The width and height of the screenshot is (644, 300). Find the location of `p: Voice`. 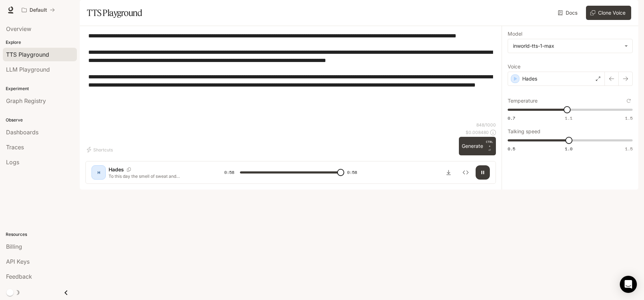

p: Voice is located at coordinates (514, 66).